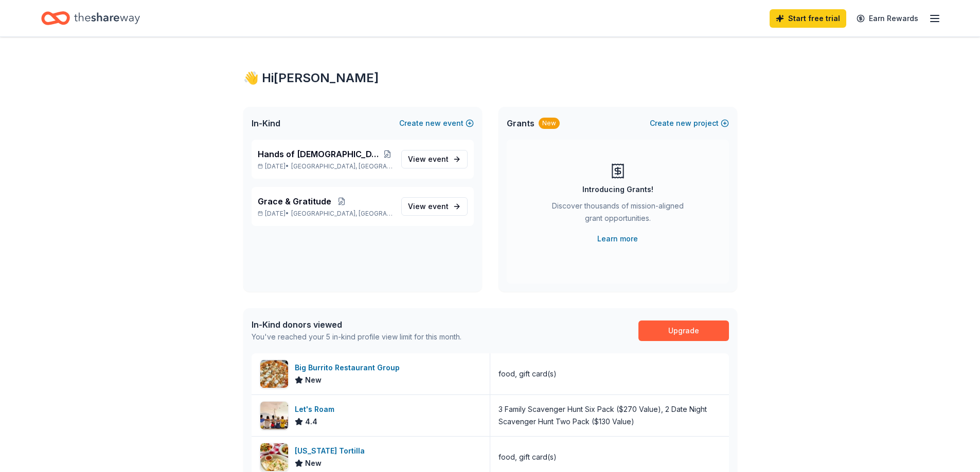 This screenshot has width=980, height=472. What do you see at coordinates (317, 410) in the screenshot?
I see `div: Let's Roam` at bounding box center [317, 410].